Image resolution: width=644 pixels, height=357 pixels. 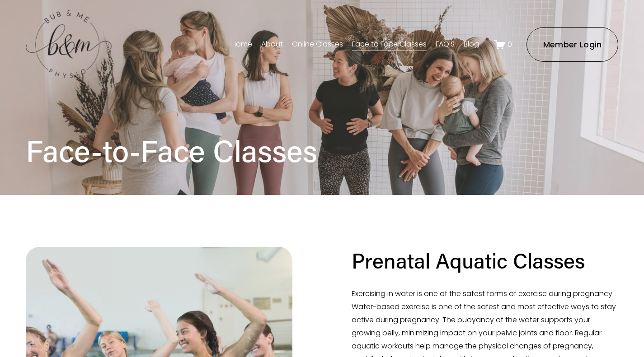 I want to click on h1: Face-to-Face Classes, so click(x=174, y=150).